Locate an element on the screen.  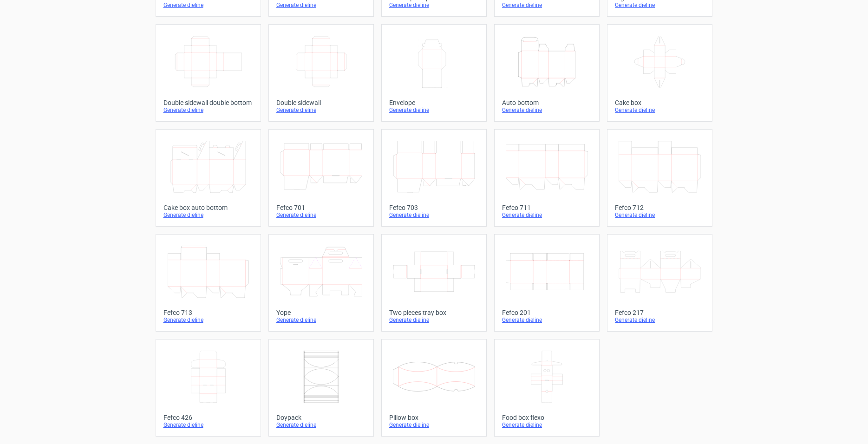
a: YopeGenerate dieline is located at coordinates (321, 282).